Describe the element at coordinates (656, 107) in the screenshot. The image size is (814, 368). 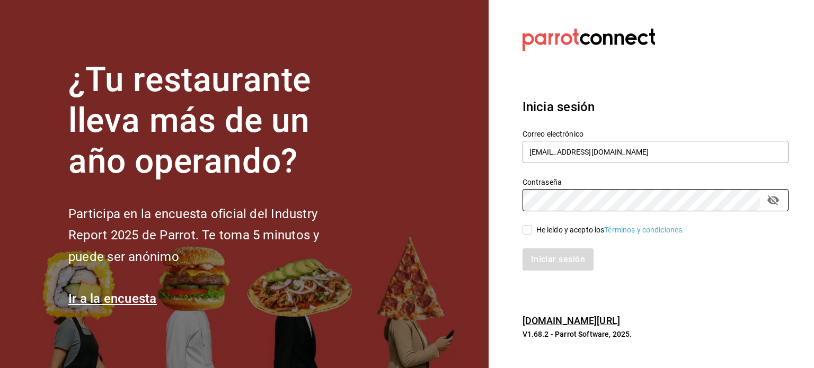
I see `h3: Inicia sesión` at that location.